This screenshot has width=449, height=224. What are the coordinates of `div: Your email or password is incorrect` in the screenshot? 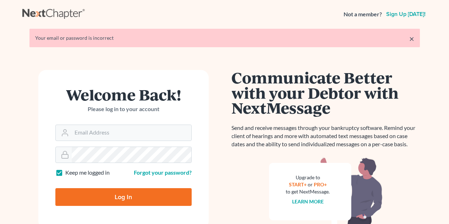 It's located at (225, 38).